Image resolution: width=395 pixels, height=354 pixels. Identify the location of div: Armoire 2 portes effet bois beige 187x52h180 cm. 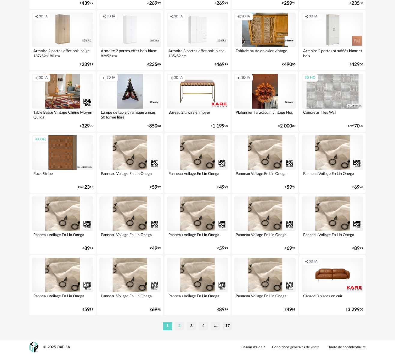
(62, 53).